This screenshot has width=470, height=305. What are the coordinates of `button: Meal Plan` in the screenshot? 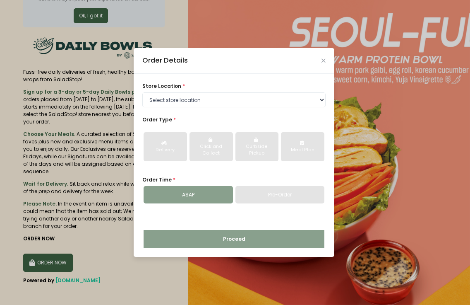 It's located at (303, 147).